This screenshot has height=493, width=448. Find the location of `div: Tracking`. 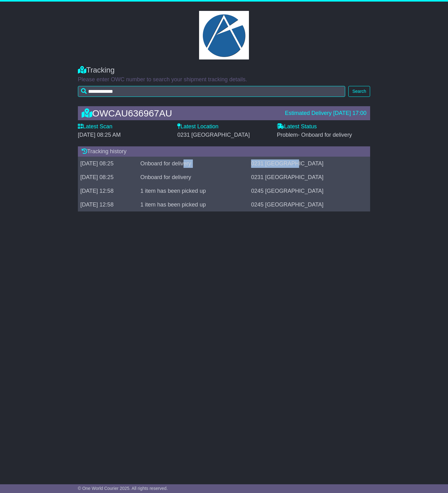

div: Tracking is located at coordinates (224, 70).